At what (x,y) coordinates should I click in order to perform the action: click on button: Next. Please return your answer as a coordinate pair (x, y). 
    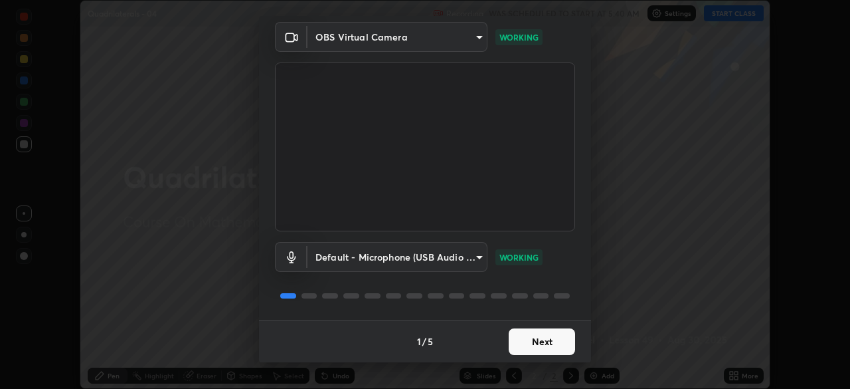
    Looking at the image, I should click on (542, 341).